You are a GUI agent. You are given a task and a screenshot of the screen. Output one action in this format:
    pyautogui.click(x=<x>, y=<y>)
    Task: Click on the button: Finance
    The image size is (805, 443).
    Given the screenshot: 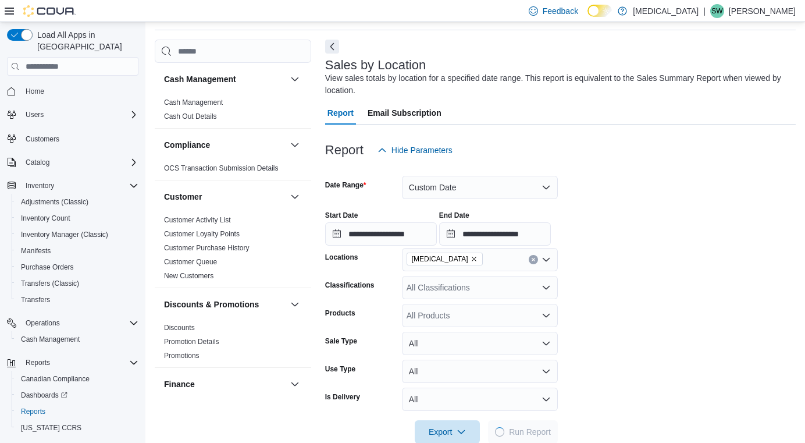 What is the action you would take?
    pyautogui.click(x=295, y=384)
    